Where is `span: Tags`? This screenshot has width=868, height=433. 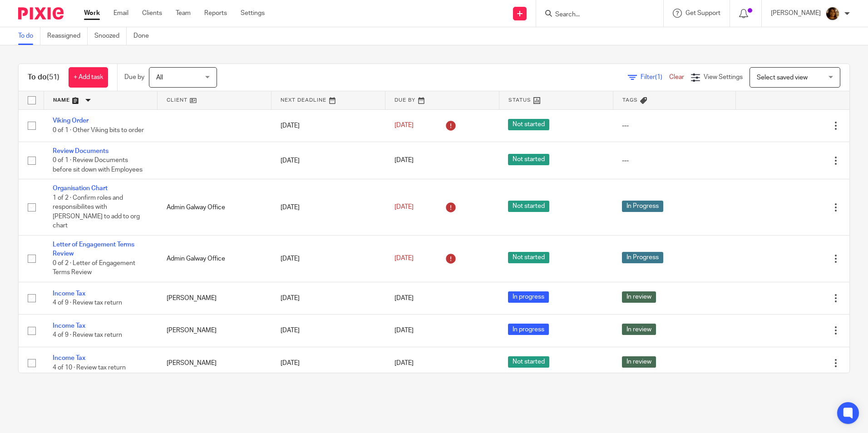 span: Tags is located at coordinates (630, 100).